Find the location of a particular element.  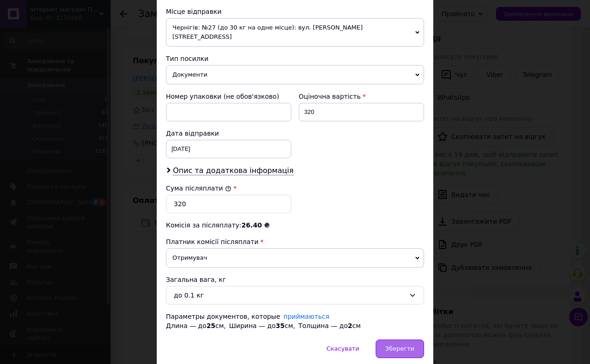

div: Оціночна вартість is located at coordinates (361, 97).